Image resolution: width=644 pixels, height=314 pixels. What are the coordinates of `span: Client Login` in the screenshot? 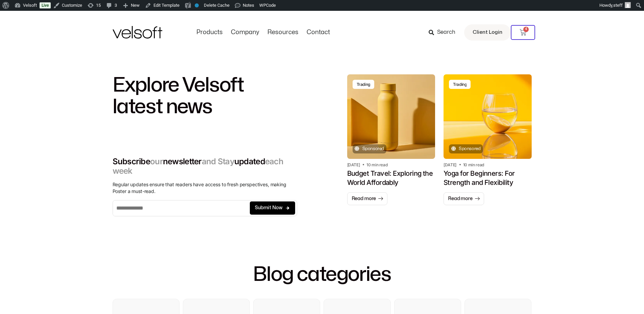 It's located at (488, 32).